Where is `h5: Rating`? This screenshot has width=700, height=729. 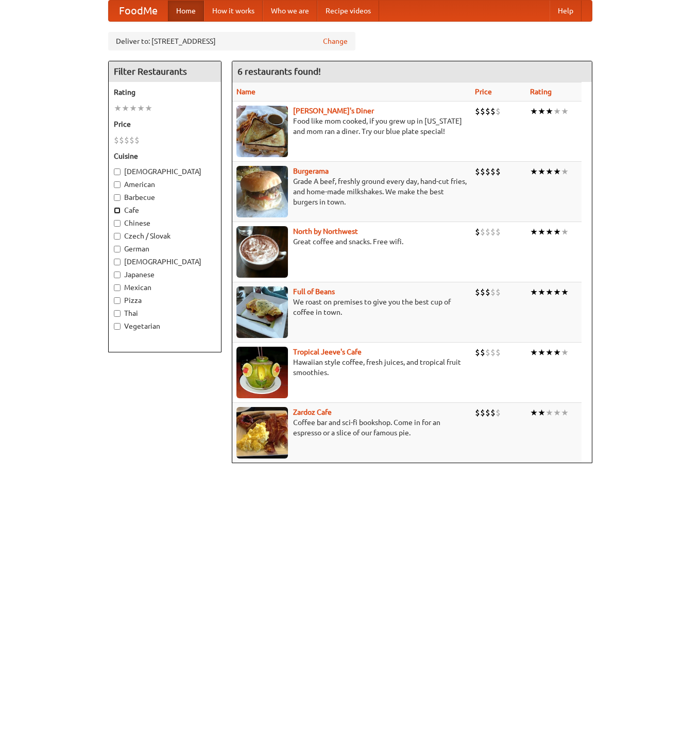
h5: Rating is located at coordinates (165, 92).